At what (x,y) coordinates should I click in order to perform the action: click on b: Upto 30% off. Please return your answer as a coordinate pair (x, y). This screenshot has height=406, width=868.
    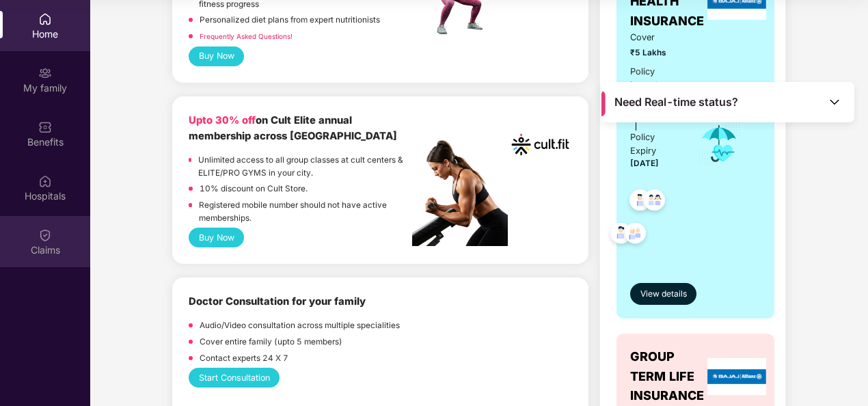
    Looking at the image, I should click on (223, 120).